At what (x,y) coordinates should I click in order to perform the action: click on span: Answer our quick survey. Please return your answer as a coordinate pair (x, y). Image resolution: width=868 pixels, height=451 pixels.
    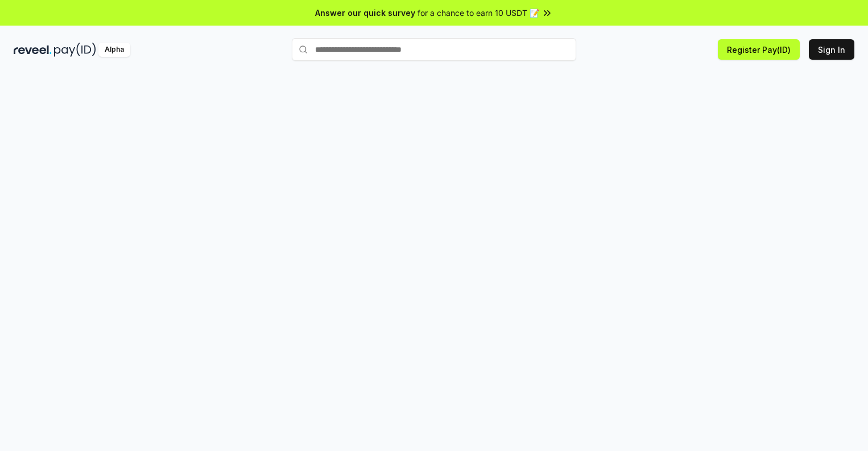
    Looking at the image, I should click on (365, 12).